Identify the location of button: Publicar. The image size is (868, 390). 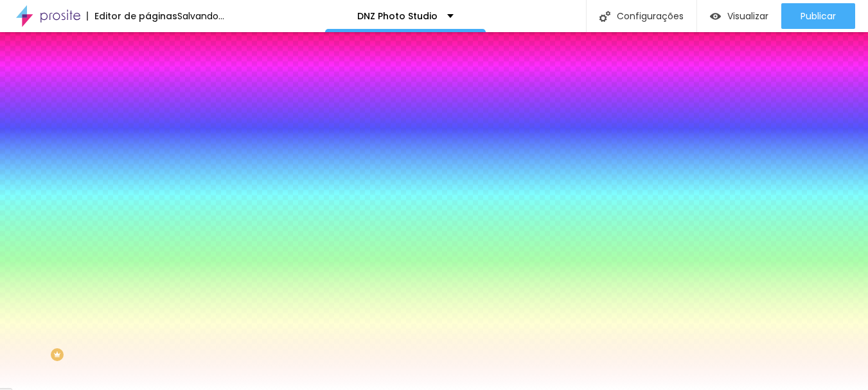
(817, 16).